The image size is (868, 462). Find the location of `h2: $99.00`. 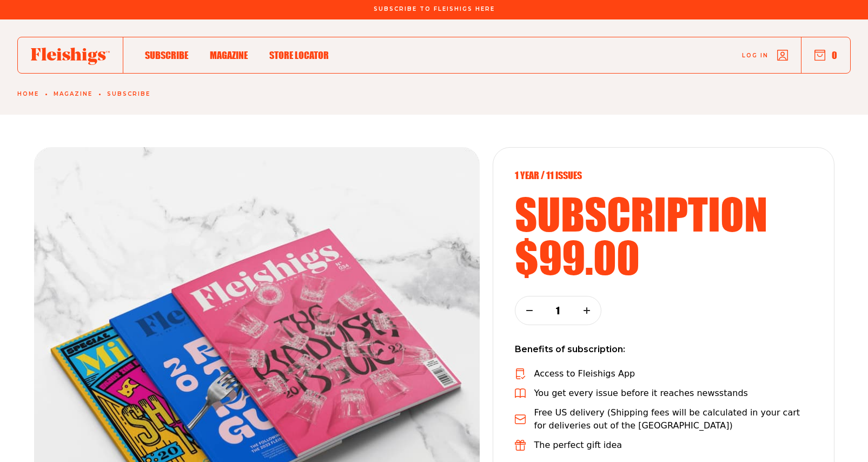

h2: $99.00 is located at coordinates (663, 257).